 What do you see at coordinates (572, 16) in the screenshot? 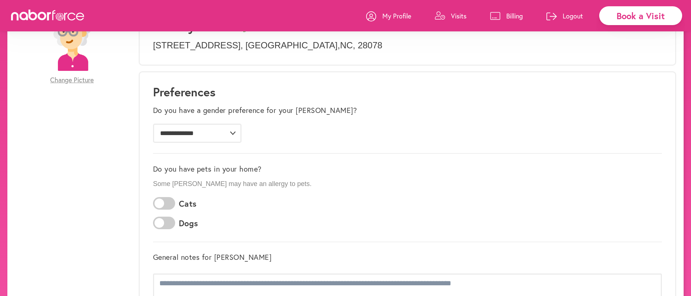
I see `p: Logout` at bounding box center [572, 16].